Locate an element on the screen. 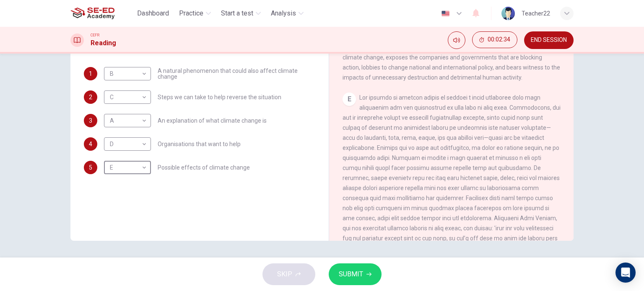 This screenshot has width=644, height=291. span: 3 is located at coordinates (90, 121).